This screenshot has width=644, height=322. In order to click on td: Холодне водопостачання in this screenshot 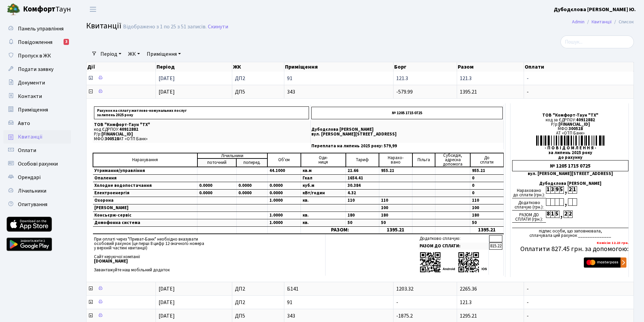, I will do `click(145, 186)`.